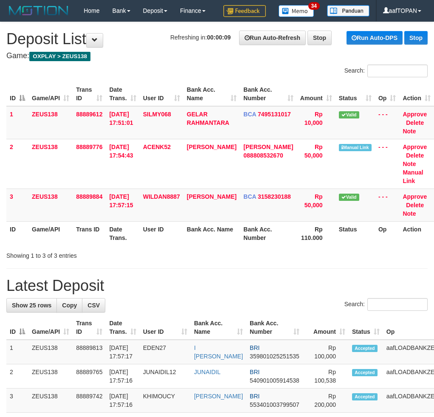 This screenshot has height=417, width=434. Describe the element at coordinates (413, 177) in the screenshot. I see `a: Manual Link` at that location.